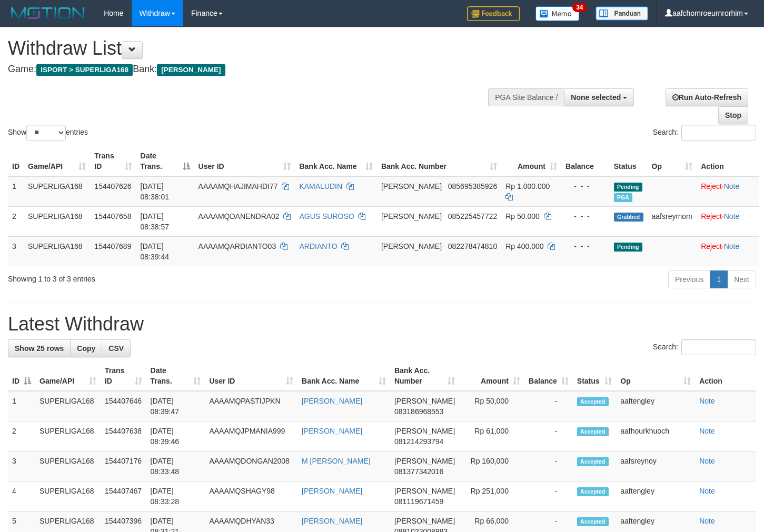 This screenshot has height=532, width=764. I want to click on th: Amount: activate to sort column ascending, so click(492, 376).